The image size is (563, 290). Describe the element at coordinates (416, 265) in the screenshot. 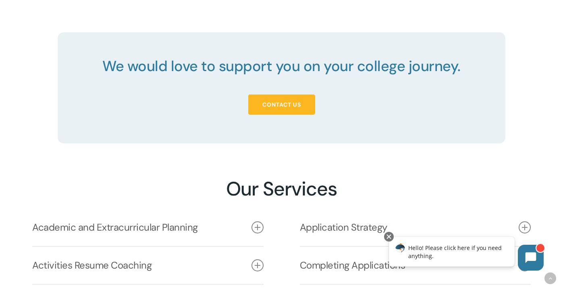

I see `a: Completing Applications` at that location.